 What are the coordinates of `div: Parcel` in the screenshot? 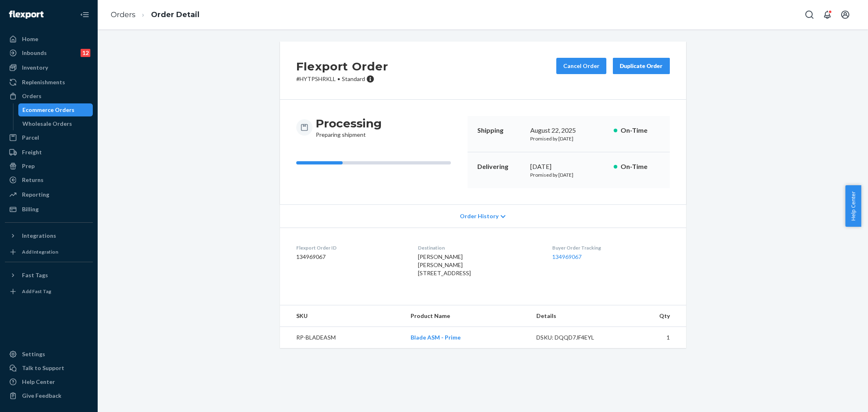 It's located at (31, 137).